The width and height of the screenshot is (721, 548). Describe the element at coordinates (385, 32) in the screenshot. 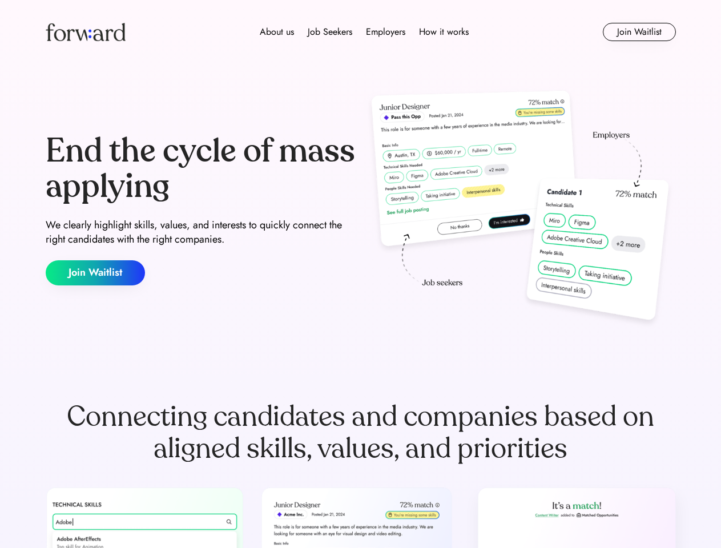

I see `div: Employers` at that location.